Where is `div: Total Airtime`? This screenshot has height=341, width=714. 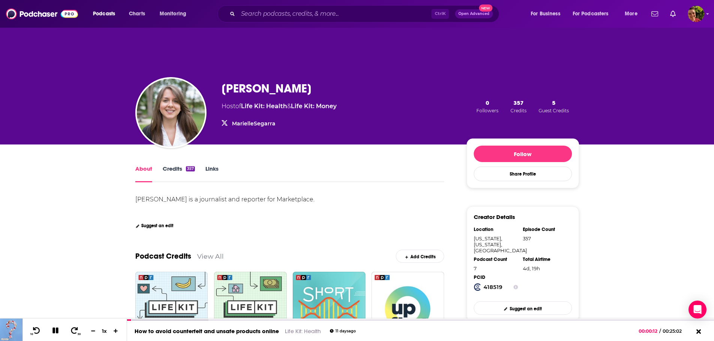 div: Total Airtime is located at coordinates (545, 260).